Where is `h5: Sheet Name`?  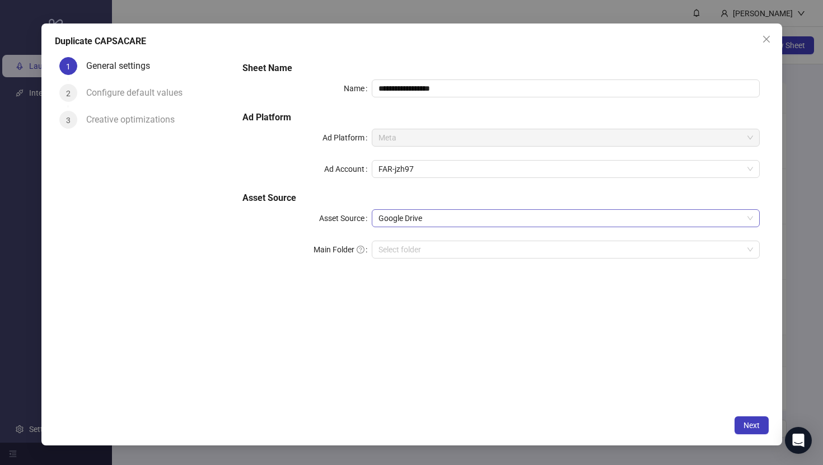 h5: Sheet Name is located at coordinates (500, 68).